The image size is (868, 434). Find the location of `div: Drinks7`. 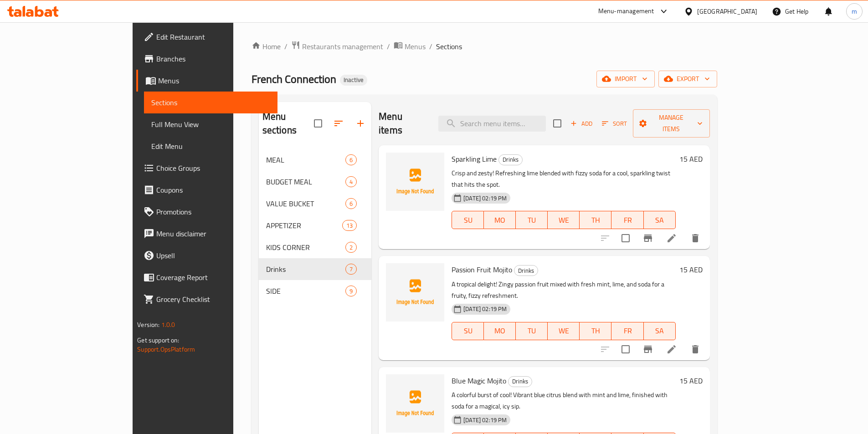

div: Drinks7 is located at coordinates (315, 269).